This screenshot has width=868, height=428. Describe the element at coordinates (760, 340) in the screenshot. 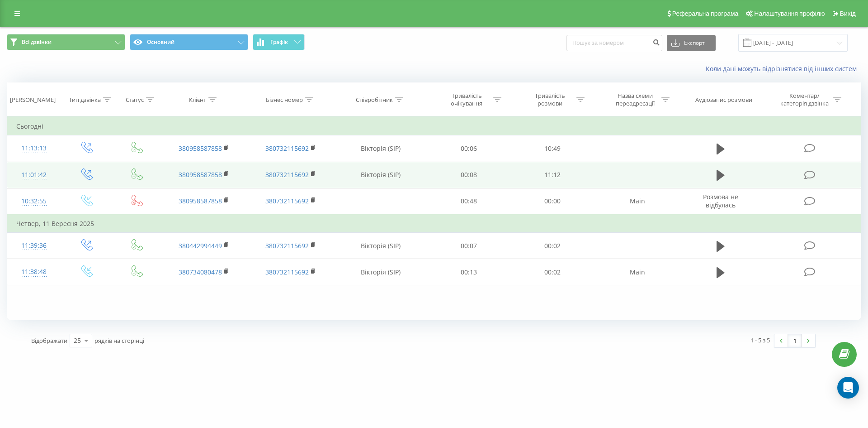

I see `div: 1 - 5 з 5` at that location.